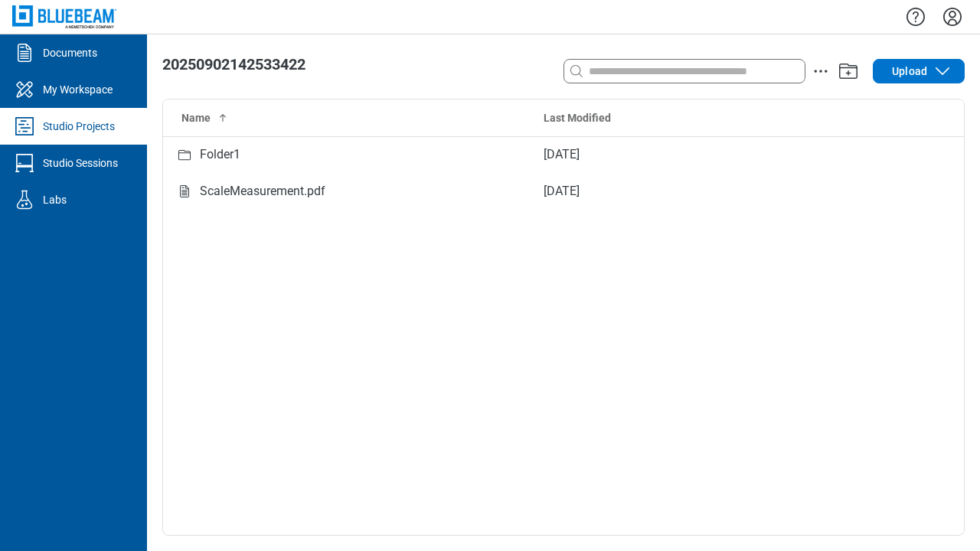  What do you see at coordinates (25, 126) in the screenshot?
I see `svg: Studio Projects` at bounding box center [25, 126].